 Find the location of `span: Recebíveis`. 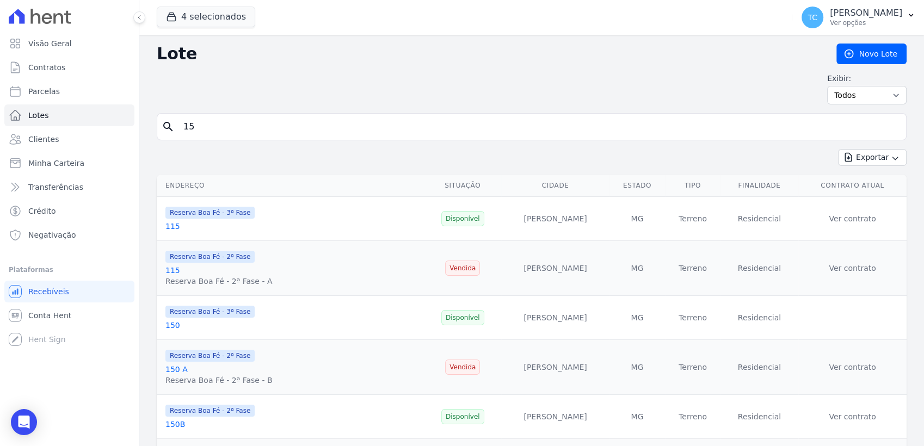

span: Recebíveis is located at coordinates (48, 292).